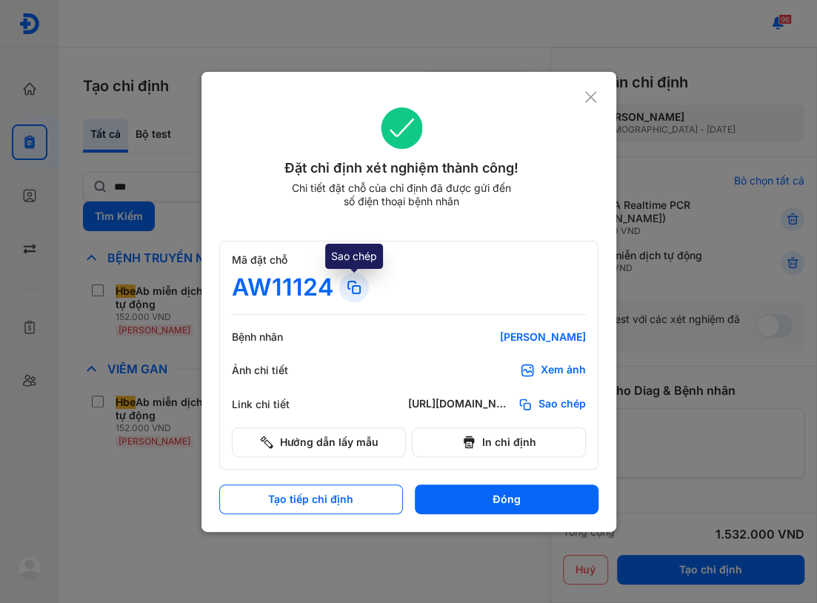 This screenshot has height=603, width=817. Describe the element at coordinates (499, 442) in the screenshot. I see `button: In chỉ định` at that location.